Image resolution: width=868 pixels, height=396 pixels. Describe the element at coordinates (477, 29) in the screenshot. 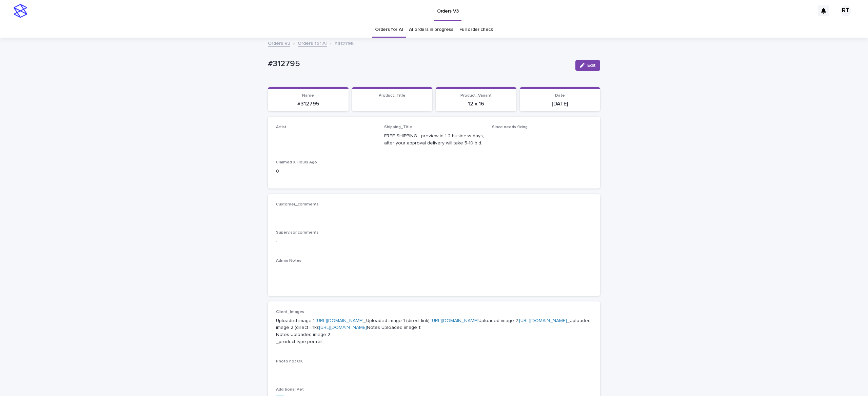

I see `a: Full order check` at that location.